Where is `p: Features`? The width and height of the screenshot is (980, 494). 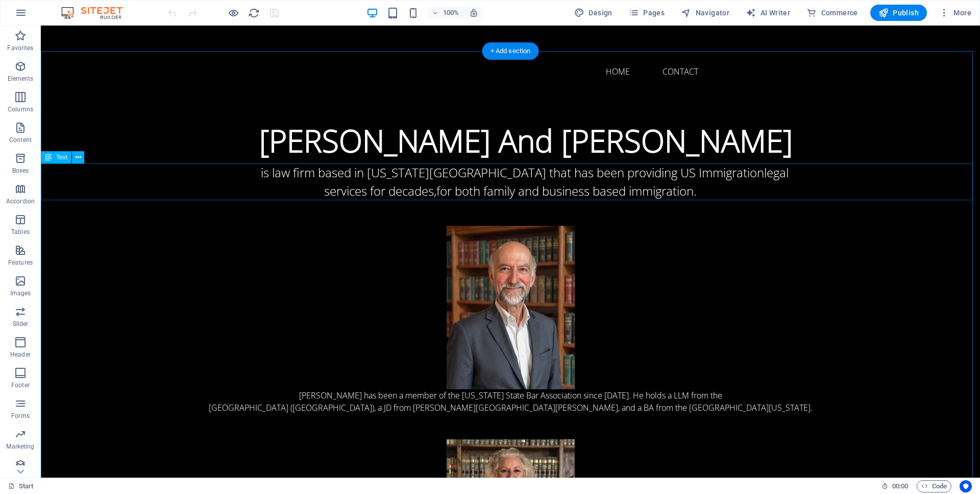
p: Features is located at coordinates (21, 262).